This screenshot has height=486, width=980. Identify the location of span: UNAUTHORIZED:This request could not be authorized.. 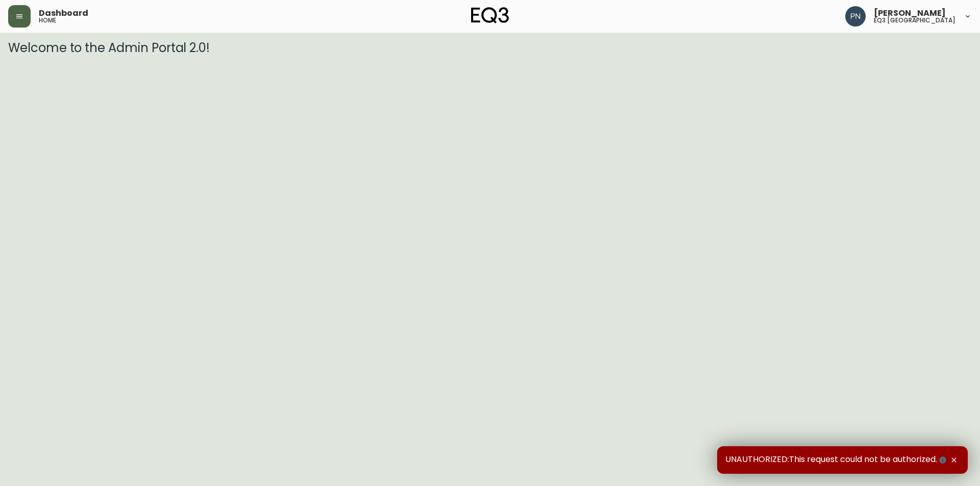
(836, 461).